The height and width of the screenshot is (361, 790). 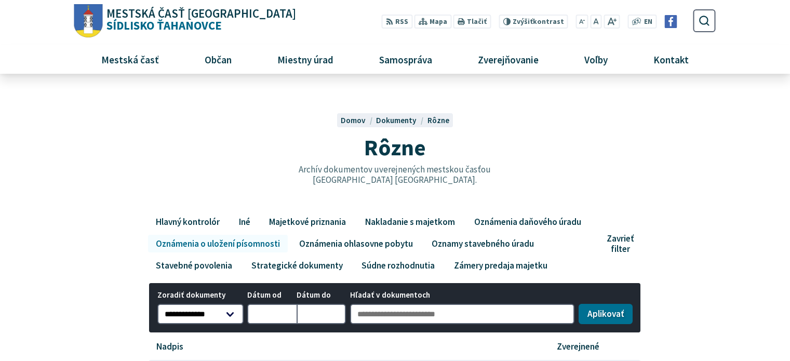 What do you see at coordinates (218, 59) in the screenshot?
I see `span: Občan` at bounding box center [218, 59].